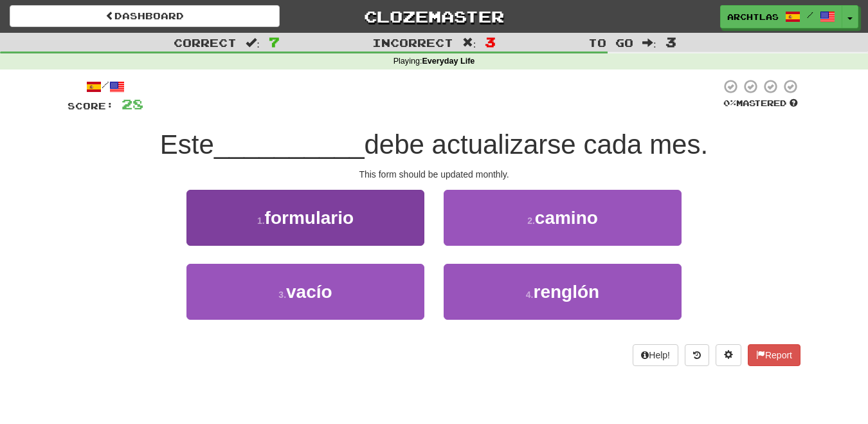 The height and width of the screenshot is (424, 868). I want to click on span: renglón, so click(567, 292).